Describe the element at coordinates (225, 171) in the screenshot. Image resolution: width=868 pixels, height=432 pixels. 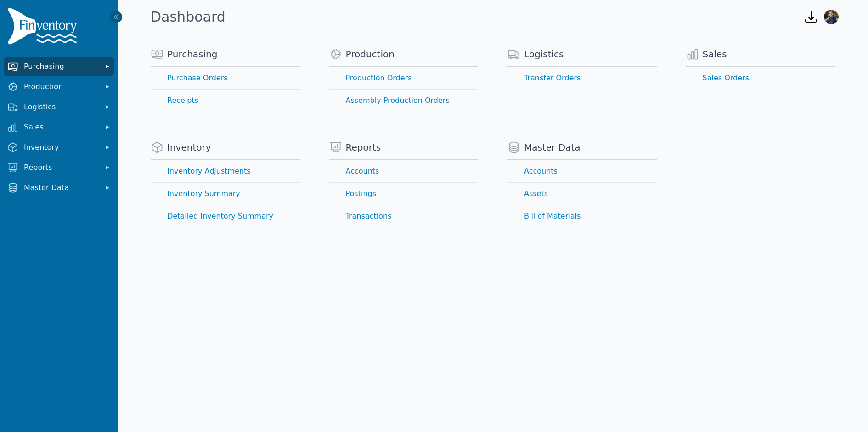
I see `a: Inventory Adjustments` at that location.